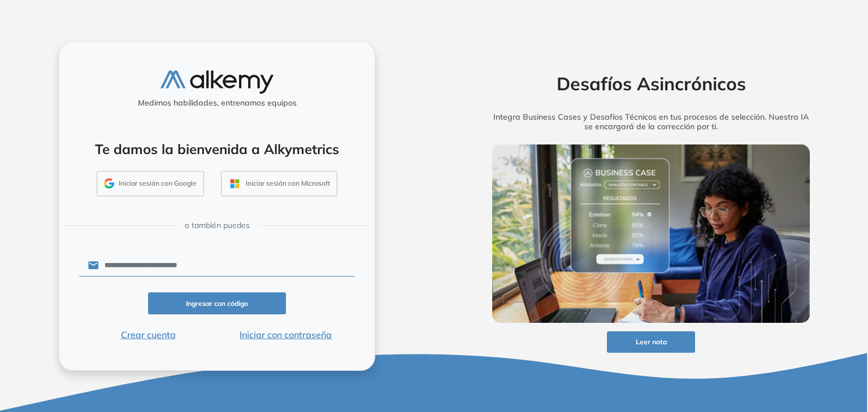 The width and height of the screenshot is (868, 412). Describe the element at coordinates (109, 183) in the screenshot. I see `img: GMAIL_ICON` at that location.